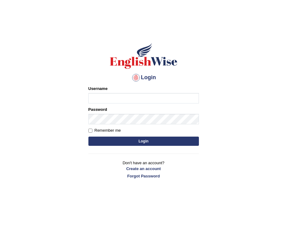  Describe the element at coordinates (144, 176) in the screenshot. I see `a: Forgot Password` at that location.